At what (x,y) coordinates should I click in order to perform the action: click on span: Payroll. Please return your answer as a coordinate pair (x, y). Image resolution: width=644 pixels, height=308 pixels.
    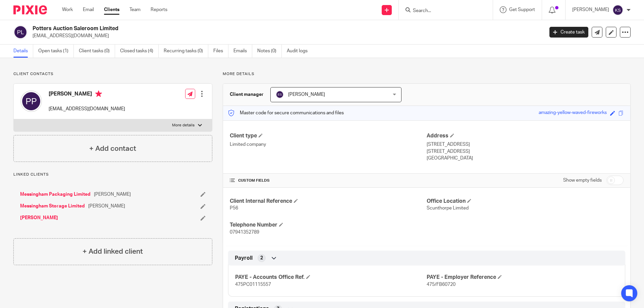
    Looking at the image, I should click on (243, 258).